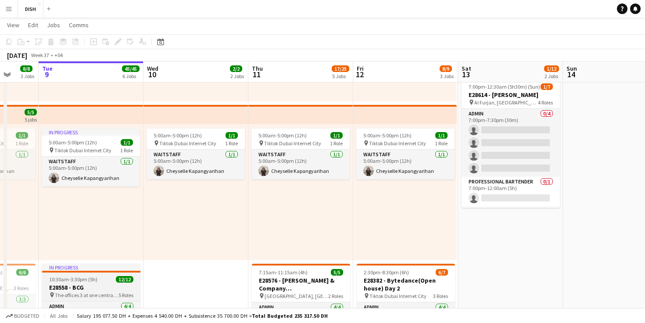 The height and width of the screenshot is (323, 645). I want to click on span: 12, so click(359, 74).